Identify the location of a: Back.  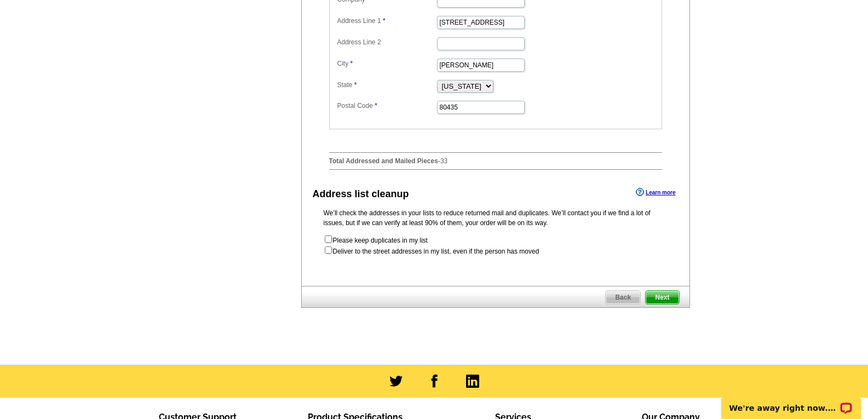
(623, 297).